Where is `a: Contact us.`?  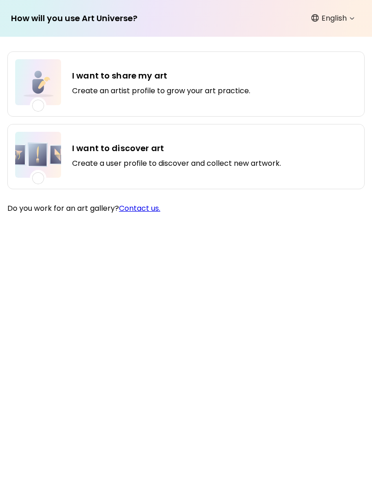
a: Contact us. is located at coordinates (140, 208).